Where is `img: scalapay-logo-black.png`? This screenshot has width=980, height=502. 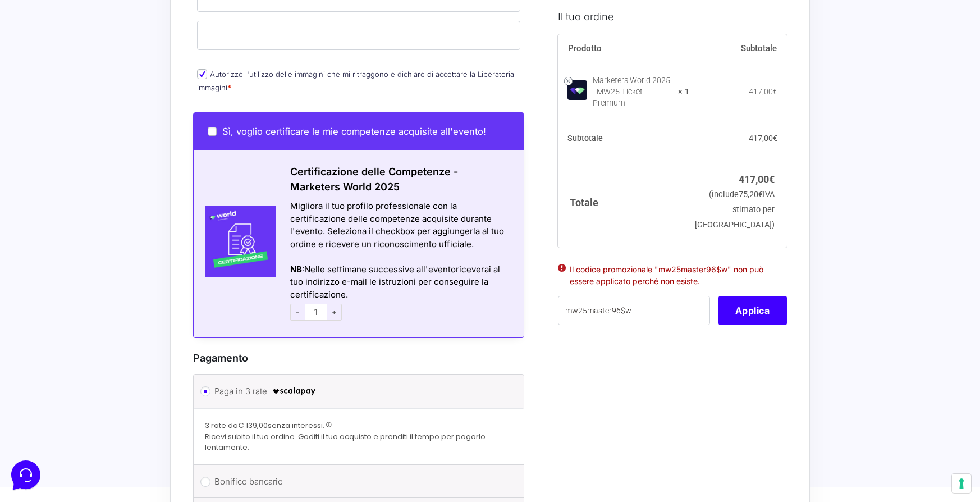 img: scalapay-logo-black.png is located at coordinates (294, 391).